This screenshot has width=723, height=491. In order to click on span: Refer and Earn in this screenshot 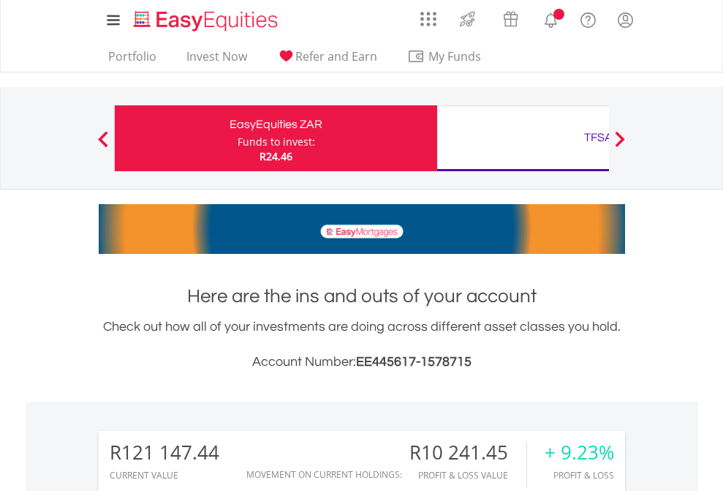, I will do `click(336, 56)`.